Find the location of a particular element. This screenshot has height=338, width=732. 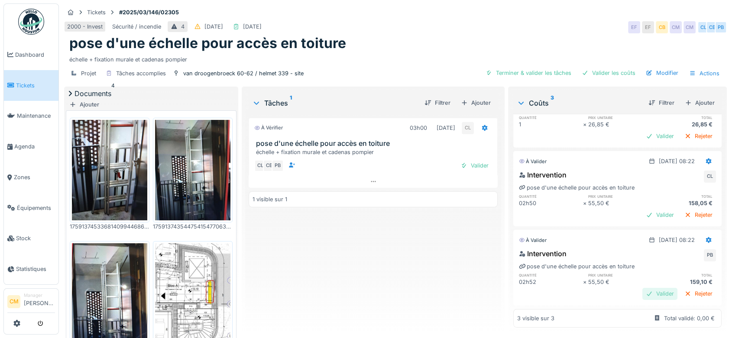

div: Modifier is located at coordinates (661, 73).